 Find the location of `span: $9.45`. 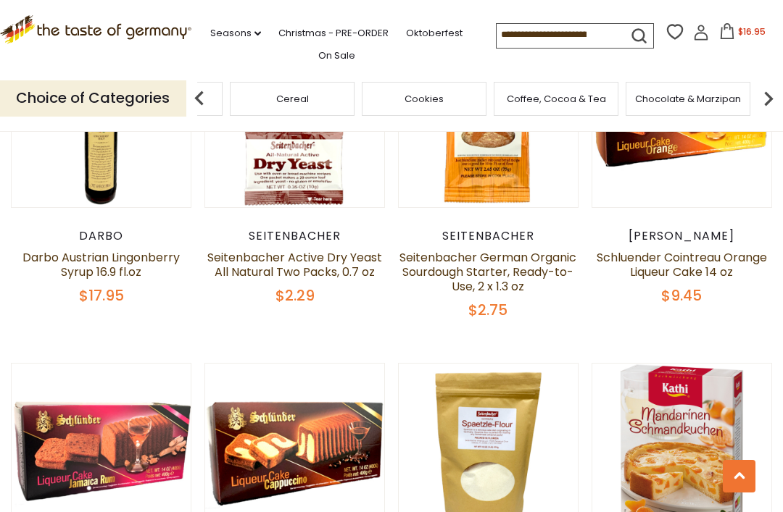

span: $9.45 is located at coordinates (681, 296).